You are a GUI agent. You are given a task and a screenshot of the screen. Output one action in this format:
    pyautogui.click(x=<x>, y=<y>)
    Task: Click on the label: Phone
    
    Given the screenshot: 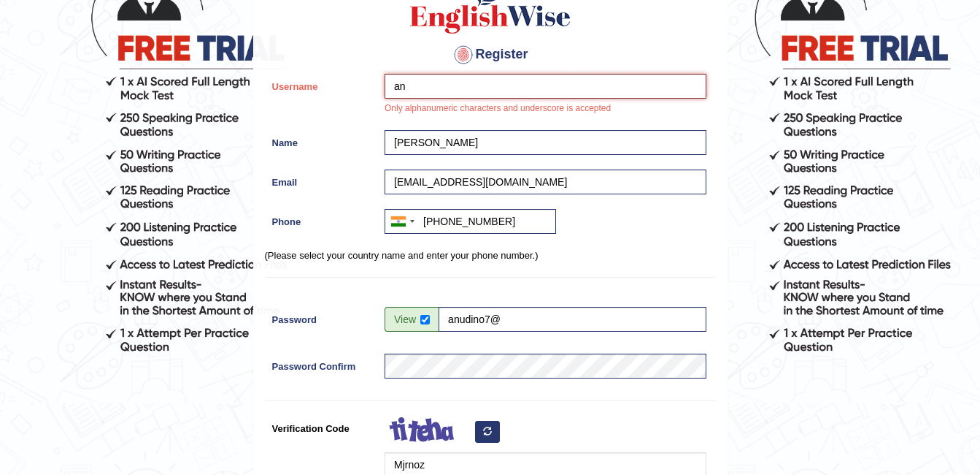 What is the action you would take?
    pyautogui.click(x=321, y=218)
    